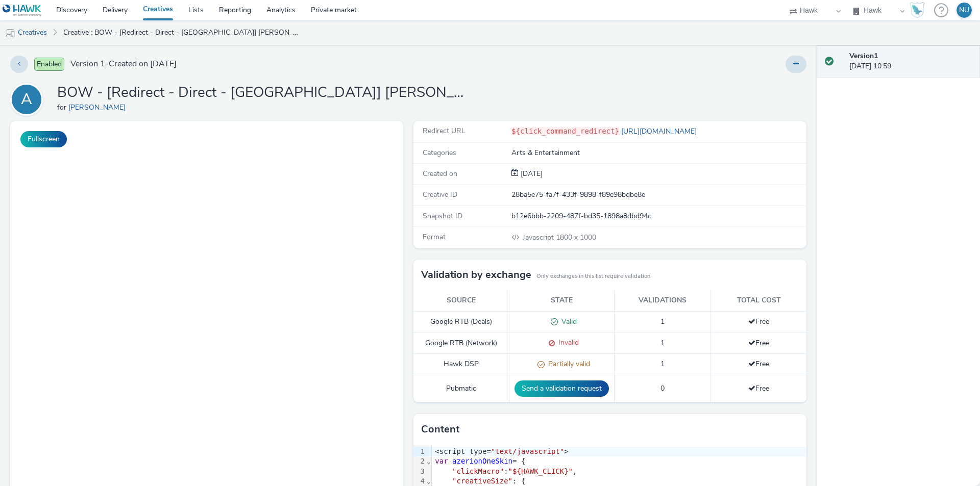 The height and width of the screenshot is (486, 980). I want to click on div: 3, so click(420, 471).